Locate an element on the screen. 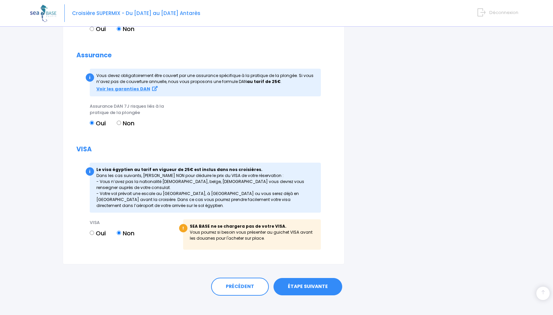 The image size is (553, 315). strong: au tarif de 25€ is located at coordinates (263, 81).